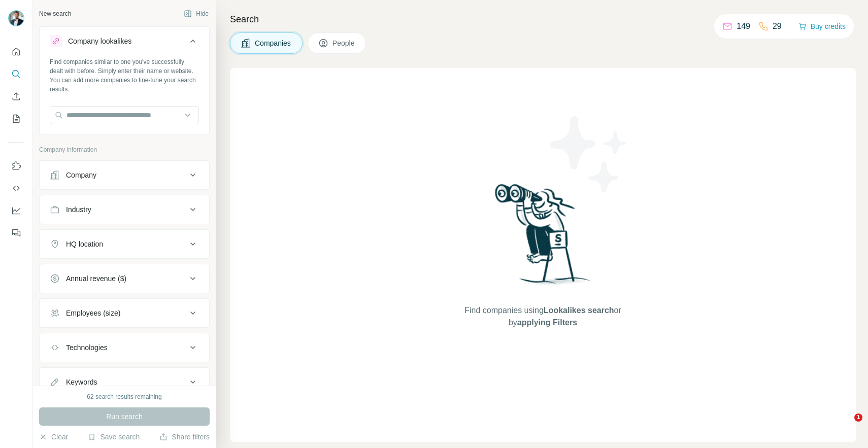 This screenshot has height=448, width=868. Describe the element at coordinates (16, 74) in the screenshot. I see `button: Search` at that location.